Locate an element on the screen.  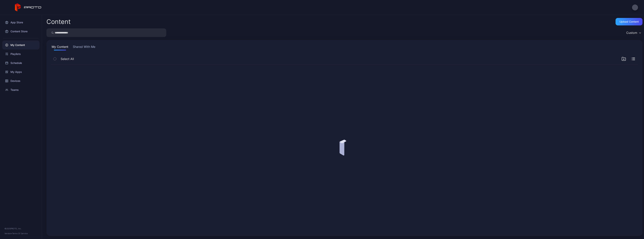
a: App Store is located at coordinates (21, 23).